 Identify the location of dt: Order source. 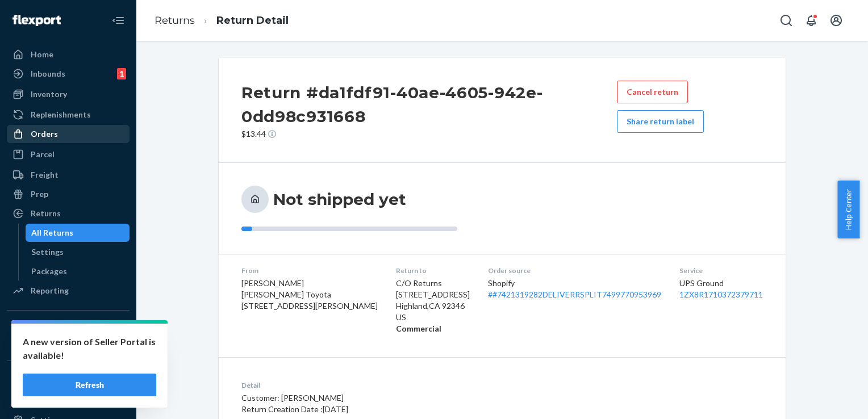
(574, 271).